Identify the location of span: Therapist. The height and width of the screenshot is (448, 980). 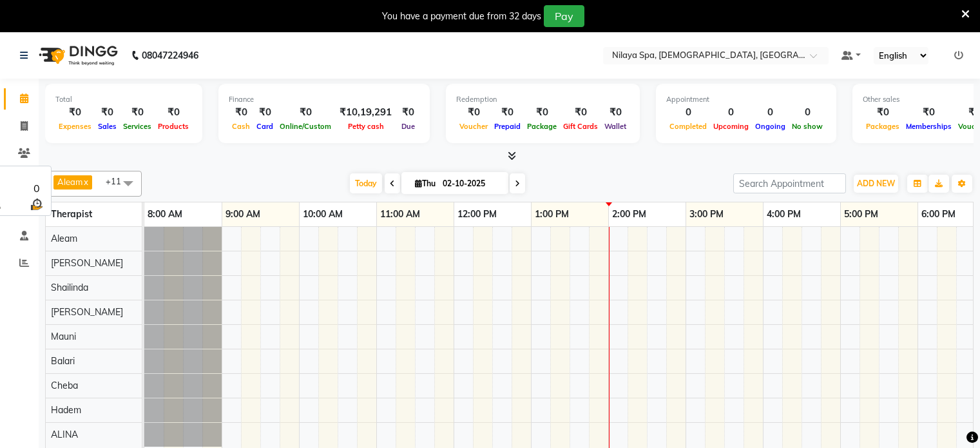
(71, 214).